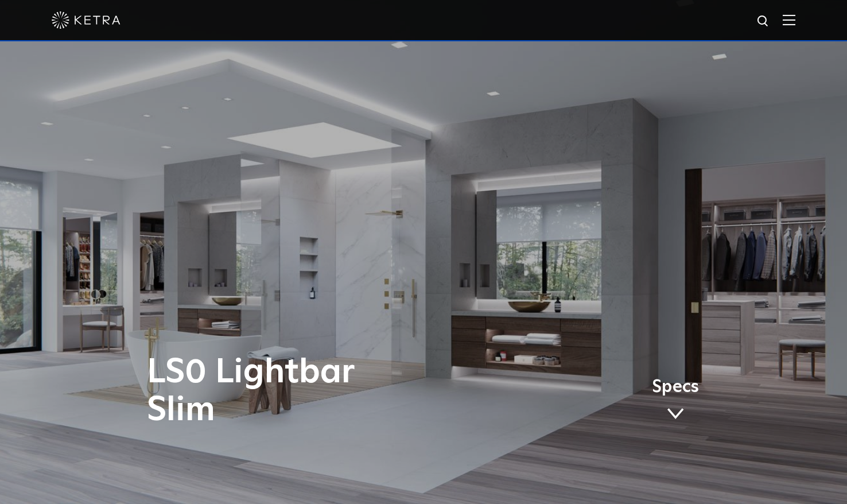 The width and height of the screenshot is (847, 504). I want to click on a: Specs, so click(675, 401).